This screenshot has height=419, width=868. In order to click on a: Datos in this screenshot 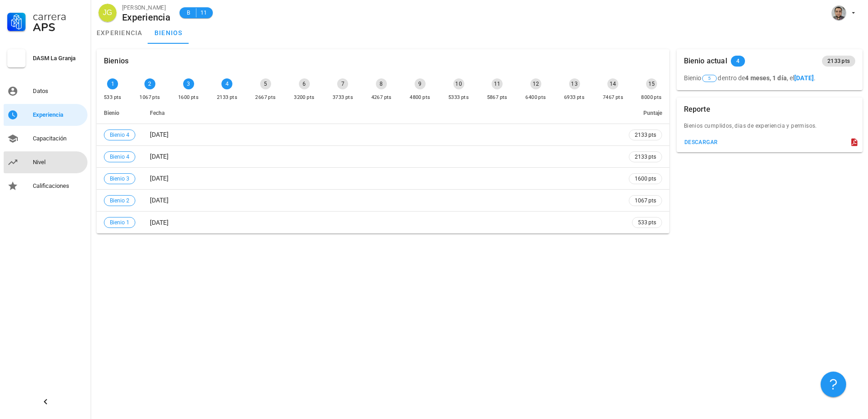, I will do `click(46, 91)`.